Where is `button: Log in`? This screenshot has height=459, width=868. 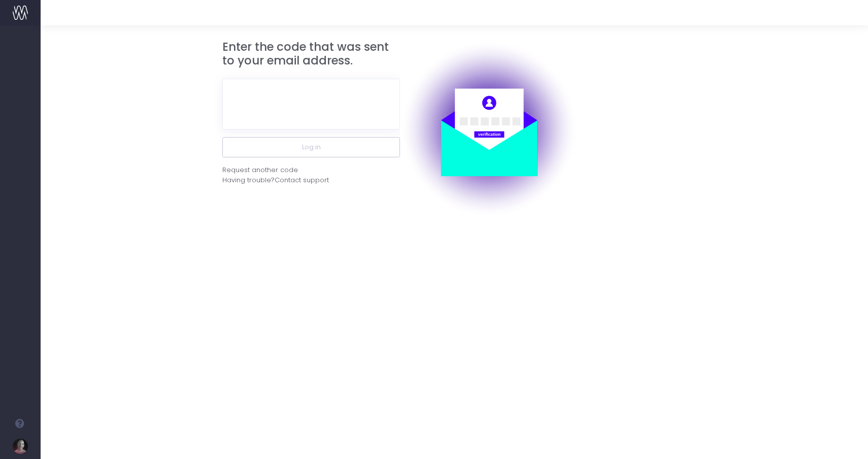 button: Log in is located at coordinates (311, 148).